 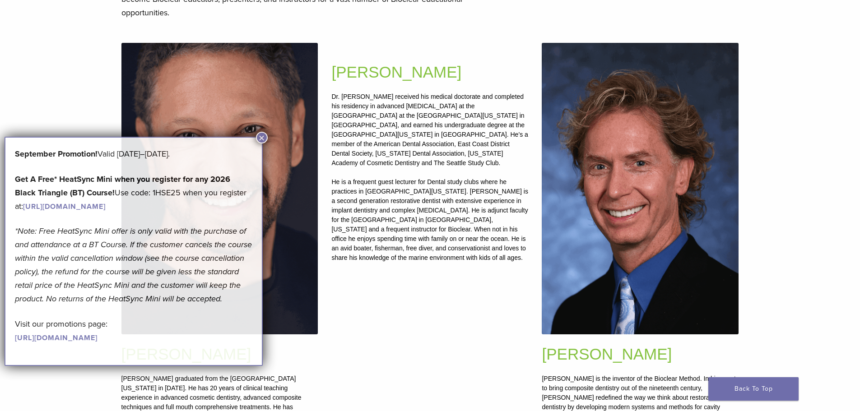 I want to click on p: Visit our promotions page:, so click(x=134, y=331).